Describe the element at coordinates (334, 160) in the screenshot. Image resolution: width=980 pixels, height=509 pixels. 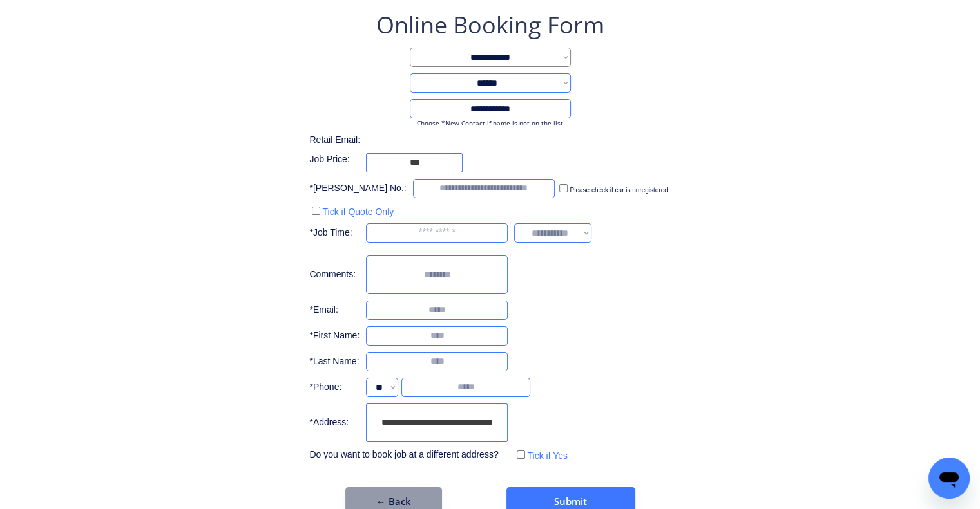
I see `div: Job Price:` at that location.